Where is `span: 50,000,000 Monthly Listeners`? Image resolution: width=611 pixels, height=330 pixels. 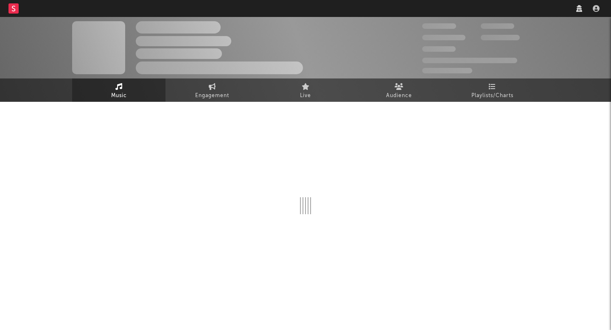
span: 50,000,000 Monthly Listeners is located at coordinates (469, 60).